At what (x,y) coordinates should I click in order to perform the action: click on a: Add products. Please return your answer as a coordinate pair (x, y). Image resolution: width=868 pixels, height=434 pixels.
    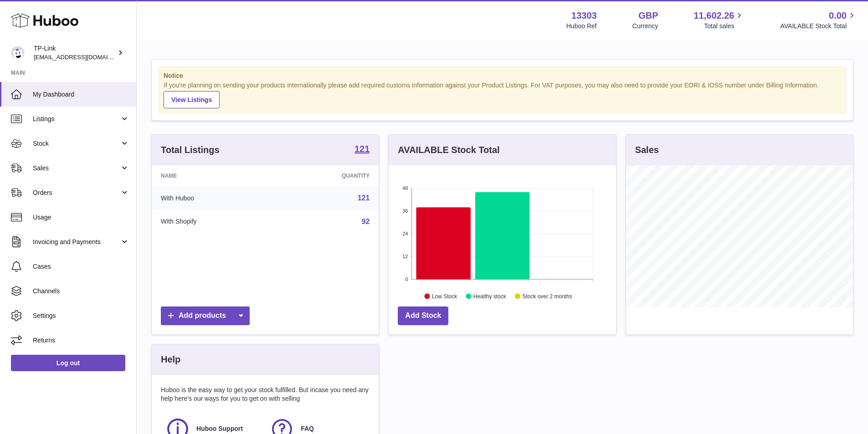
    Looking at the image, I should click on (205, 316).